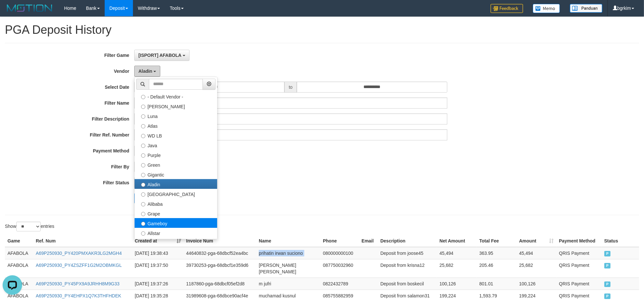 This screenshot has width=644, height=300. Describe the element at coordinates (220, 253) in the screenshot. I see `td: 44640832-pga-68dbcf52ea4bc` at that location.